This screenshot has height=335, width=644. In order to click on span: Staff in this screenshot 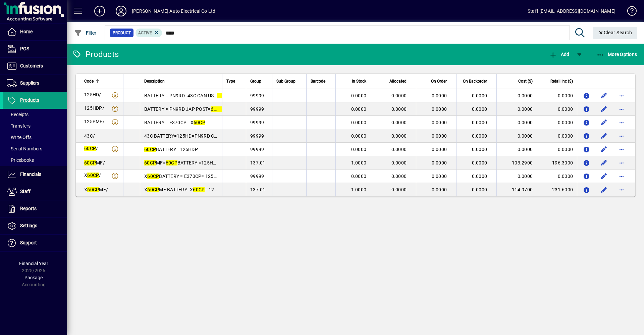, I will do `click(25, 192)`.